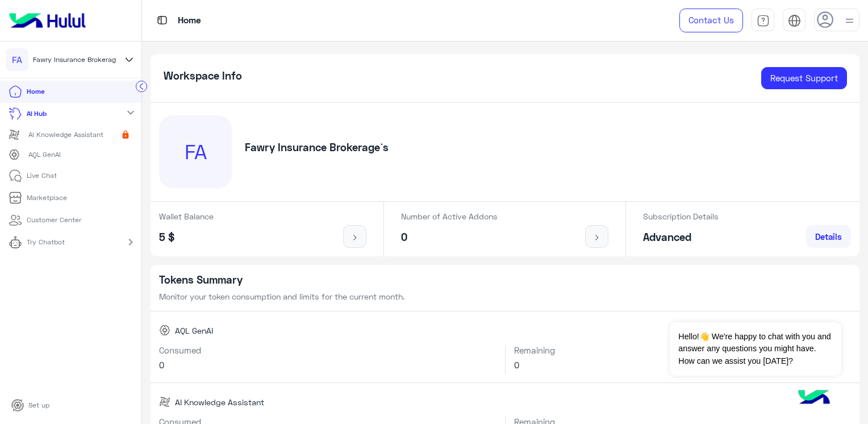 Image resolution: width=868 pixels, height=424 pixels. What do you see at coordinates (828, 236) in the screenshot?
I see `span: Details` at bounding box center [828, 236].